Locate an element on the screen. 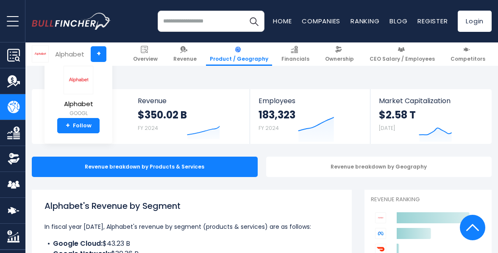  b: Google Cloud: is located at coordinates (78, 243).